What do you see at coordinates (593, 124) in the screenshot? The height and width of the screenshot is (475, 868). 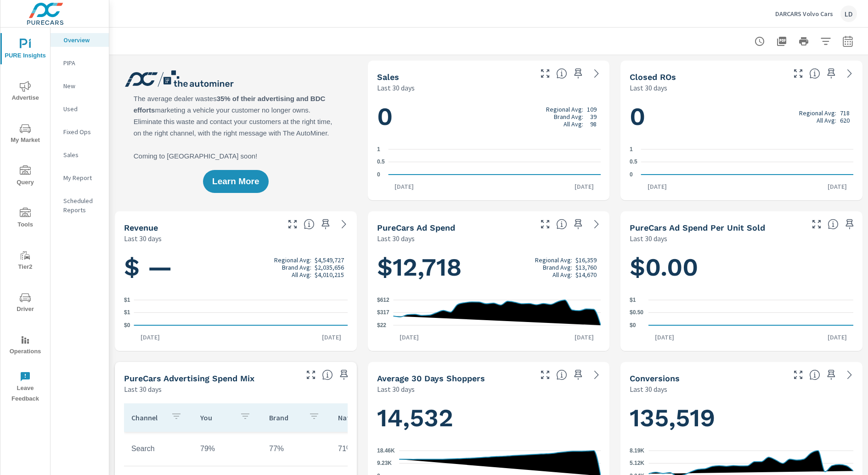 I see `p: 98` at bounding box center [593, 124].